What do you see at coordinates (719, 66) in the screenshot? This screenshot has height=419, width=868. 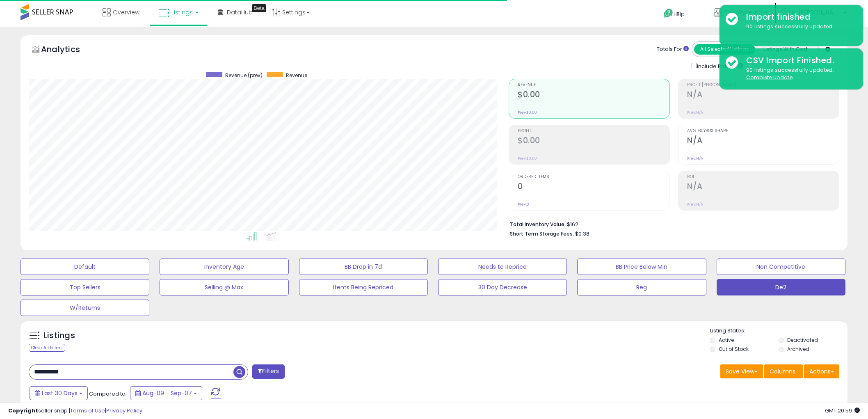 I see `div: Include Returns` at bounding box center [719, 66].